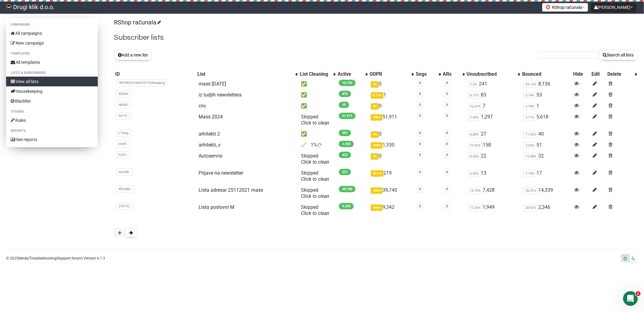 The width and height of the screenshot is (644, 312). I want to click on a: Lista adresar 25112021 mass, so click(231, 190).